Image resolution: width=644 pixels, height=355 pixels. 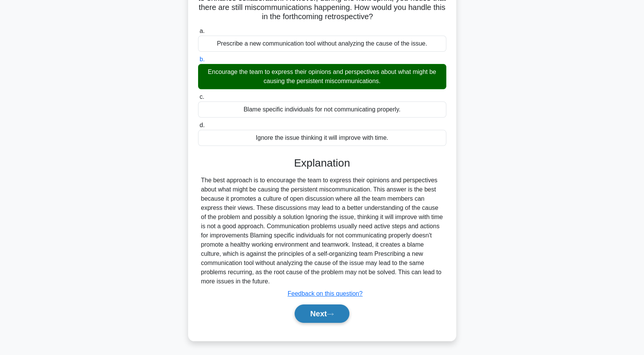 I want to click on h3: Explanation, so click(x=322, y=163).